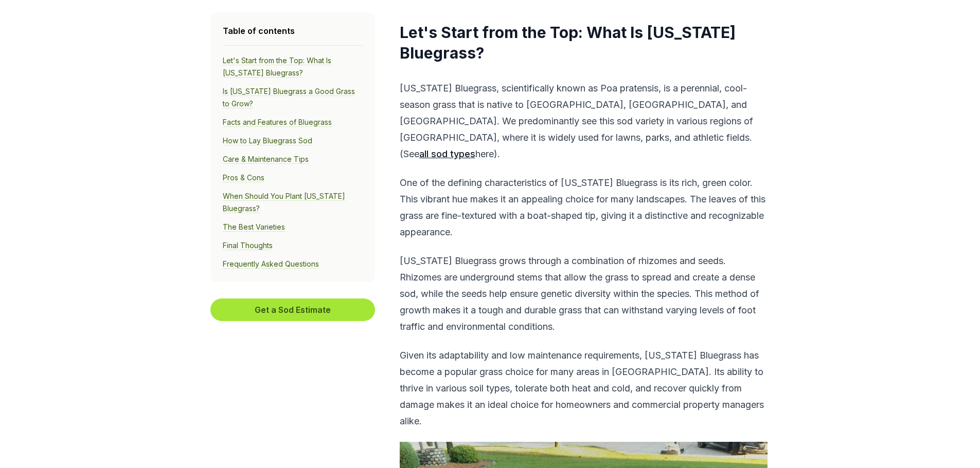 Image resolution: width=980 pixels, height=468 pixels. Describe the element at coordinates (271, 264) in the screenshot. I see `a: Frequently Asked Questions` at that location.